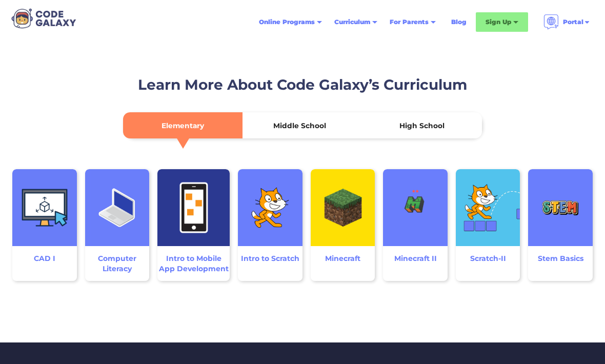  I want to click on h2: Learn More About Code Galaxy’s Curriculum, so click(302, 85).